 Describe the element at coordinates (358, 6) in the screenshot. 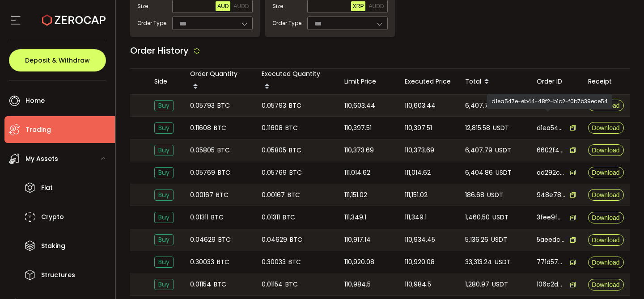

I see `button: XRP` at that location.